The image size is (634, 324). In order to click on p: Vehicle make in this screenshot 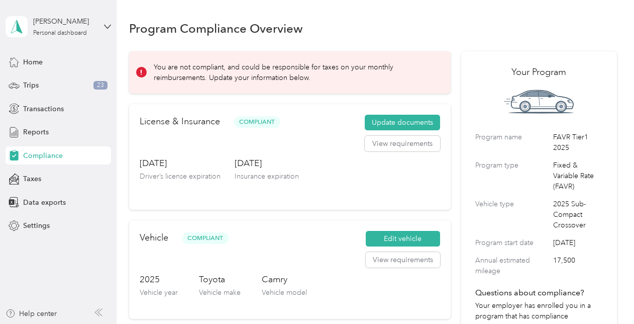, I will do `click(220, 292)`.